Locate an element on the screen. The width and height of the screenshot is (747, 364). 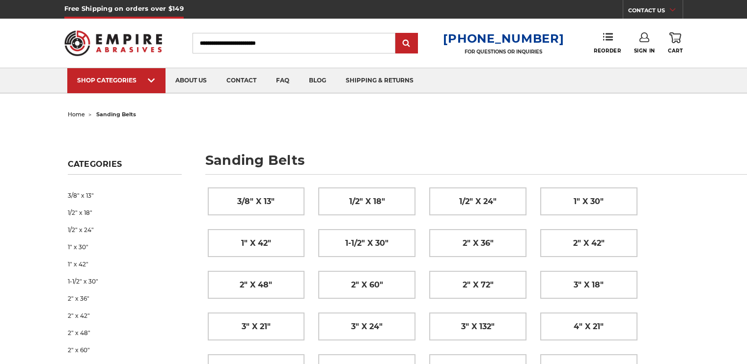
span: 3" x 21" is located at coordinates (256, 327).